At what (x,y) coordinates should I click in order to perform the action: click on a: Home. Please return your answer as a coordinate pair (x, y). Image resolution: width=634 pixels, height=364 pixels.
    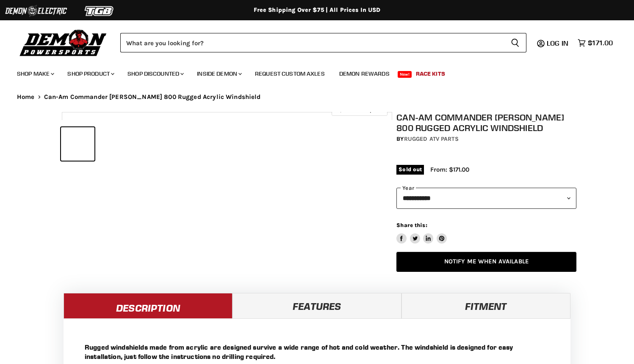
    Looking at the image, I should click on (26, 97).